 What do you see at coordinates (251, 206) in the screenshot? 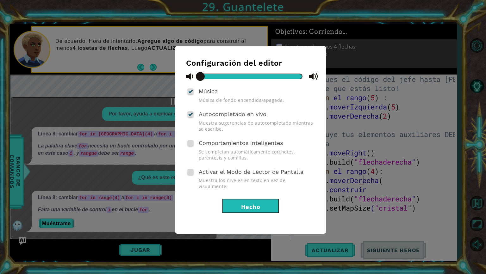
I see `font: Hecho` at bounding box center [251, 206].